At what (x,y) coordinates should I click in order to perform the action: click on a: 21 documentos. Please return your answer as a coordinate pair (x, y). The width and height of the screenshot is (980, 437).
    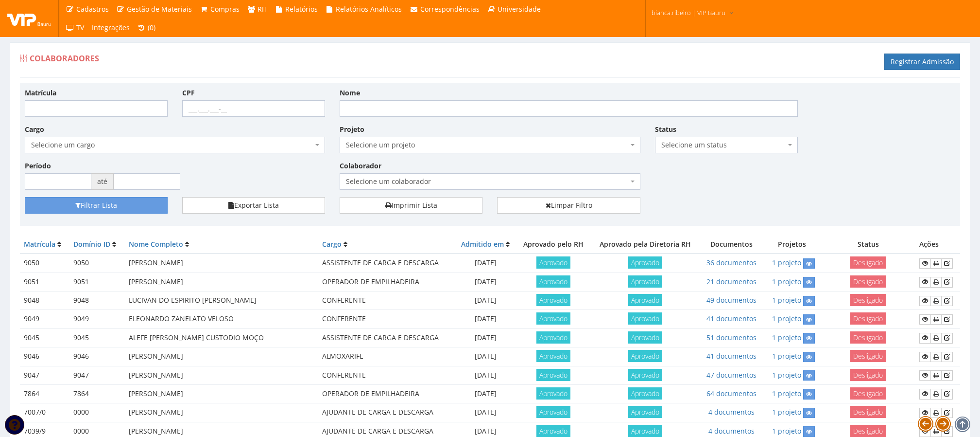
    Looking at the image, I should click on (731, 281).